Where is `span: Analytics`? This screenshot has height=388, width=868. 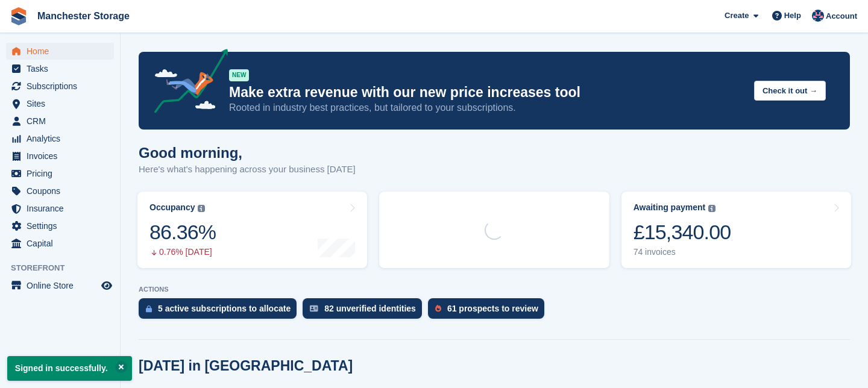
span: Analytics is located at coordinates (63, 138).